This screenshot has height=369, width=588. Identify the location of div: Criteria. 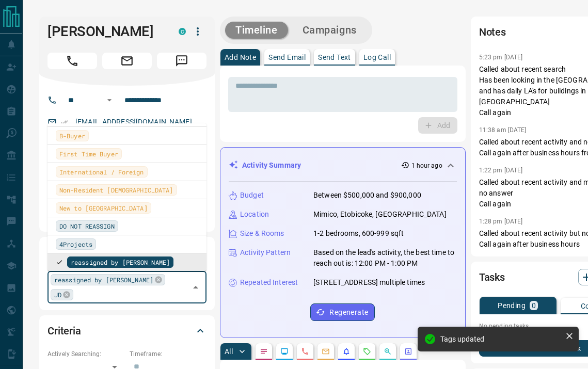
(127, 331).